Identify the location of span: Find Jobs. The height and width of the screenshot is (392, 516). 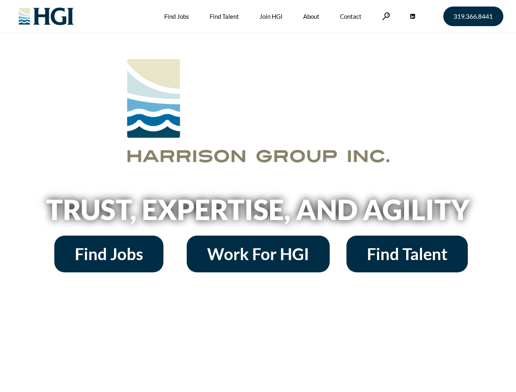
(109, 254).